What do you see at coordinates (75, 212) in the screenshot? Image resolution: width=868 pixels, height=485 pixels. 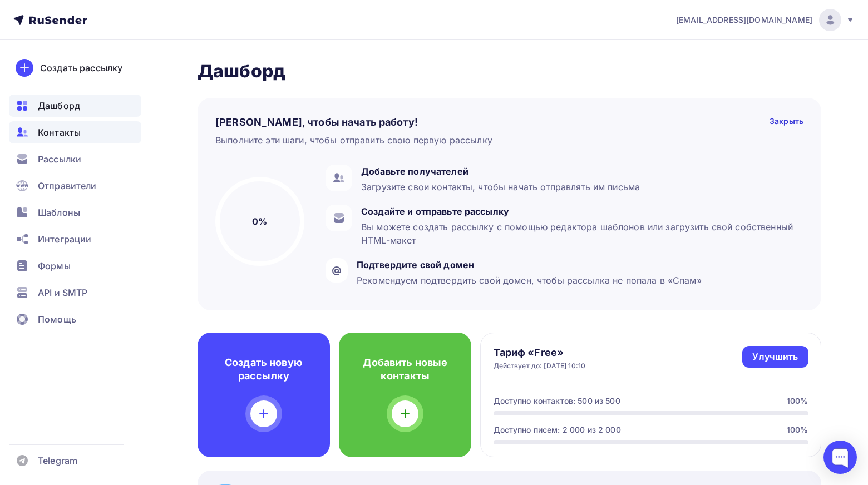 I see `a: Шаблоны` at bounding box center [75, 212].